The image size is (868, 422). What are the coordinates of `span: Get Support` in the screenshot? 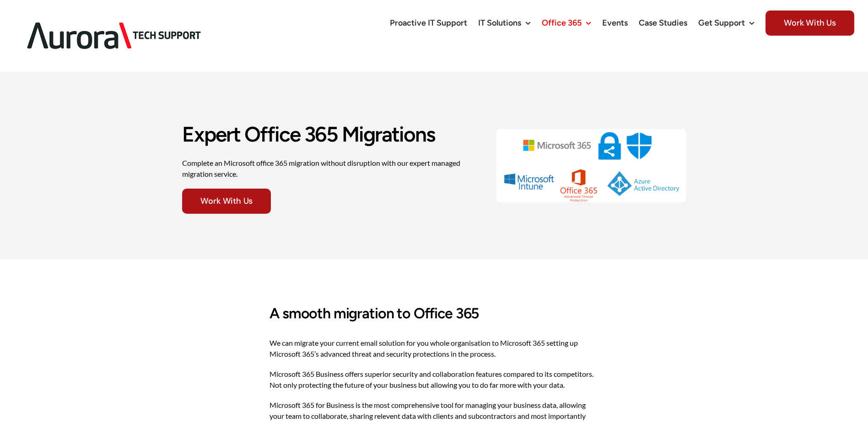 It's located at (721, 23).